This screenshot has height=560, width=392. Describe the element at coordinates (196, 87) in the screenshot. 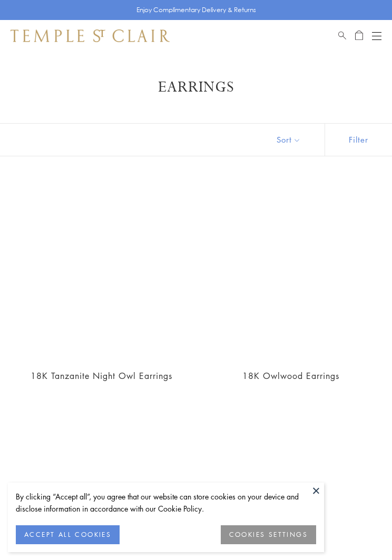

I see `h1: Earrings` at that location.